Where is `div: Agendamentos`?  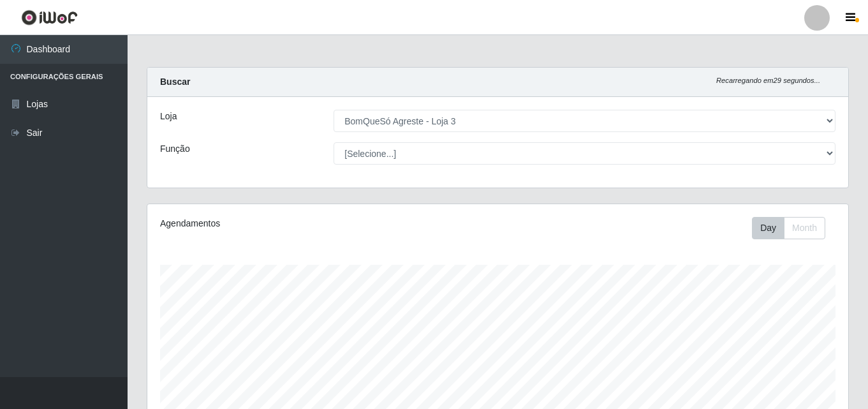
div: Agendamentos is located at coordinates (295, 223).